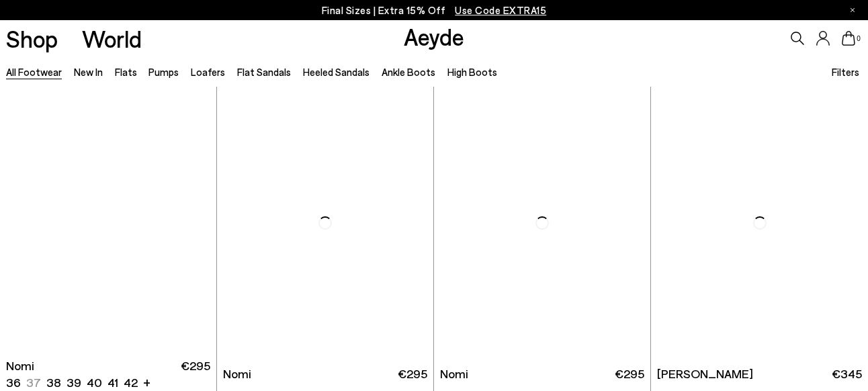 This screenshot has width=868, height=391. Describe the element at coordinates (434, 10) in the screenshot. I see `p: Final Sizes | Extra 15% Off` at that location.